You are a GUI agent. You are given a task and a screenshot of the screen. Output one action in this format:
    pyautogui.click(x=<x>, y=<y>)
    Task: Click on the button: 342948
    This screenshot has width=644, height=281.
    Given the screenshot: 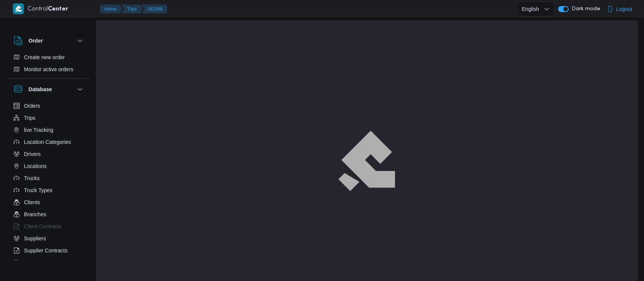 What is the action you would take?
    pyautogui.click(x=154, y=9)
    